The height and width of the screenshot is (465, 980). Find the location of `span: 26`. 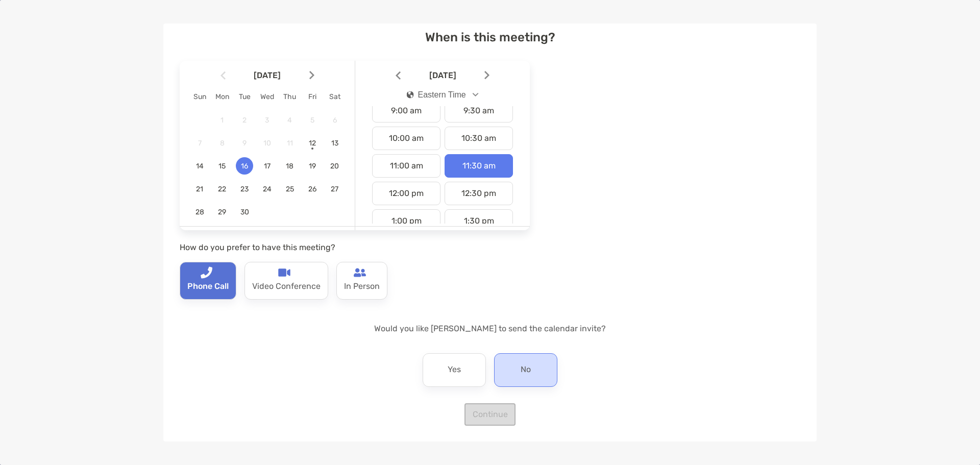

span: 26 is located at coordinates (313, 189).